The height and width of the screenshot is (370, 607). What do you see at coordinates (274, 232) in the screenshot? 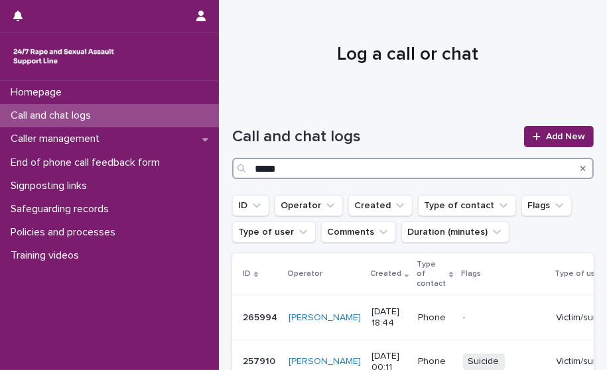
I see `button: Type of user` at bounding box center [274, 232].